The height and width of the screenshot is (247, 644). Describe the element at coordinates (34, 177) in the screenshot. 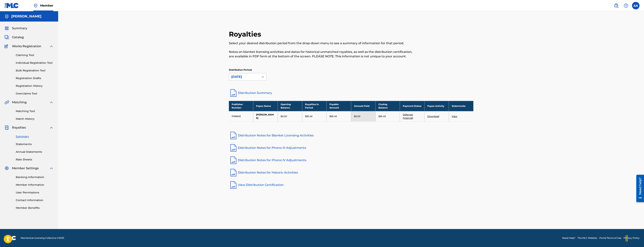

I see `a: Banking Information` at that location.